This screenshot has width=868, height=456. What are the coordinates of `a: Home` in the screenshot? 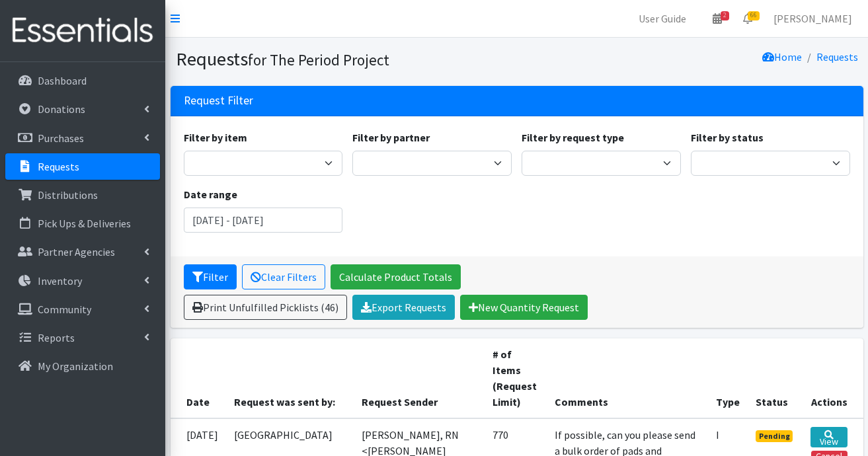 It's located at (783, 57).